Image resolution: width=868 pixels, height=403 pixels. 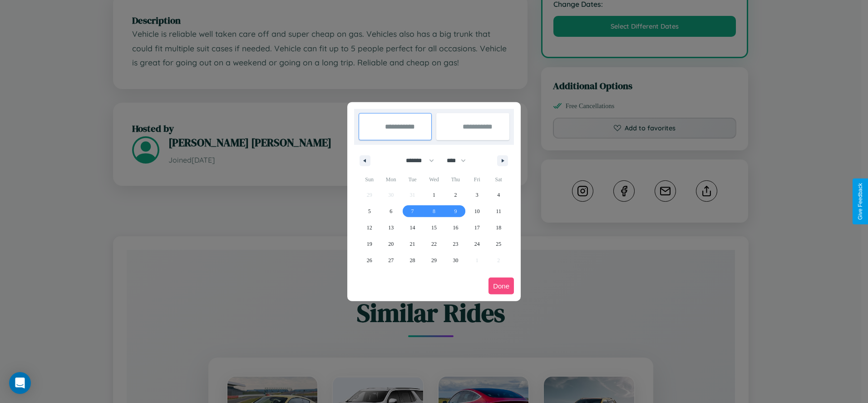 I want to click on button: 26, so click(x=369, y=260).